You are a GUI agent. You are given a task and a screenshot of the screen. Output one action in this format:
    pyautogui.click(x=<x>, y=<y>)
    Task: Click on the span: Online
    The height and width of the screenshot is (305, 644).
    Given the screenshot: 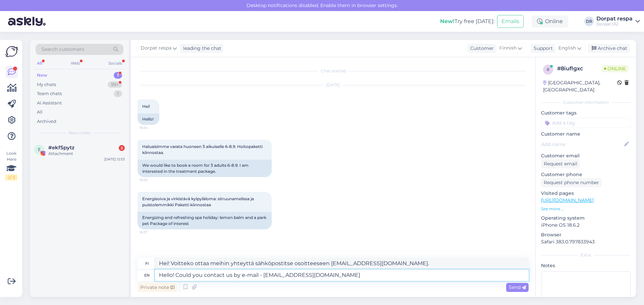 What is the action you would take?
    pyautogui.click(x=615, y=69)
    